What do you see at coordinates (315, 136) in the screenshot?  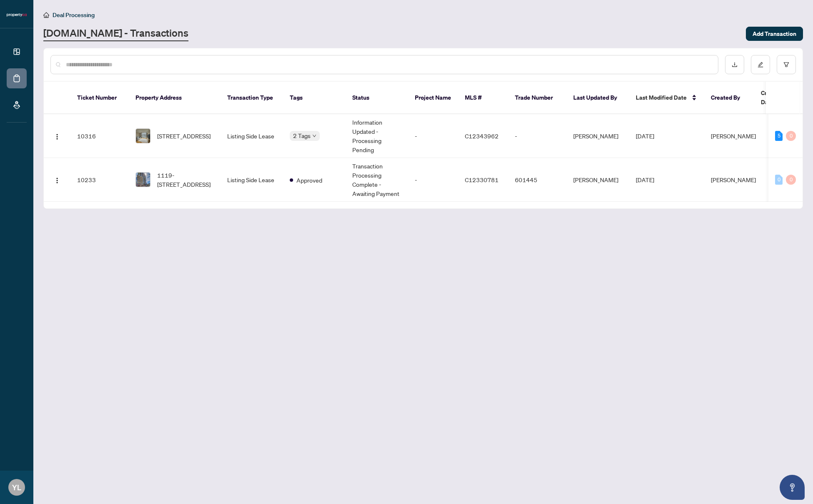 I see `span: down` at bounding box center [315, 136].